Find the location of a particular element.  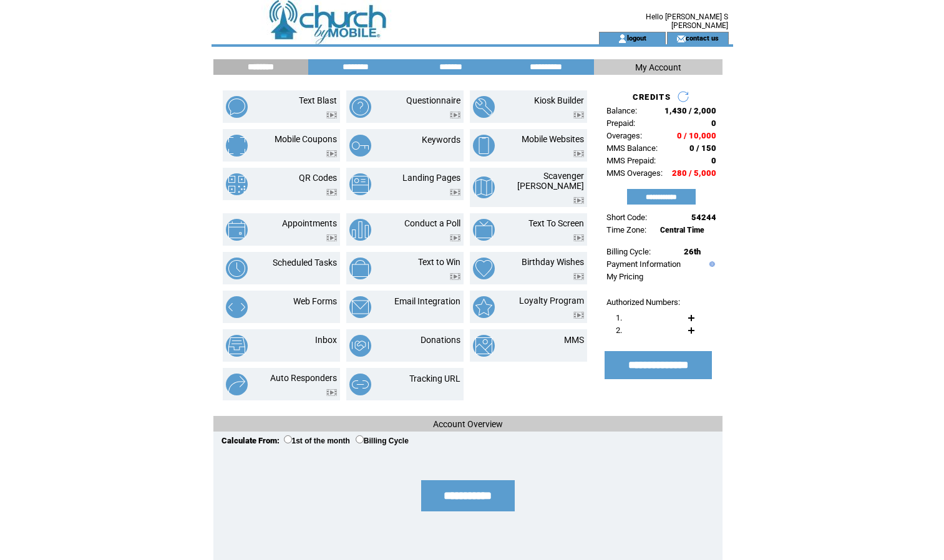

a: My Pricing is located at coordinates (624, 276).